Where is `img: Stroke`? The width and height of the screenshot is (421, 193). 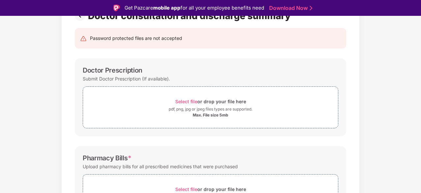
img: Stroke is located at coordinates (311, 8).